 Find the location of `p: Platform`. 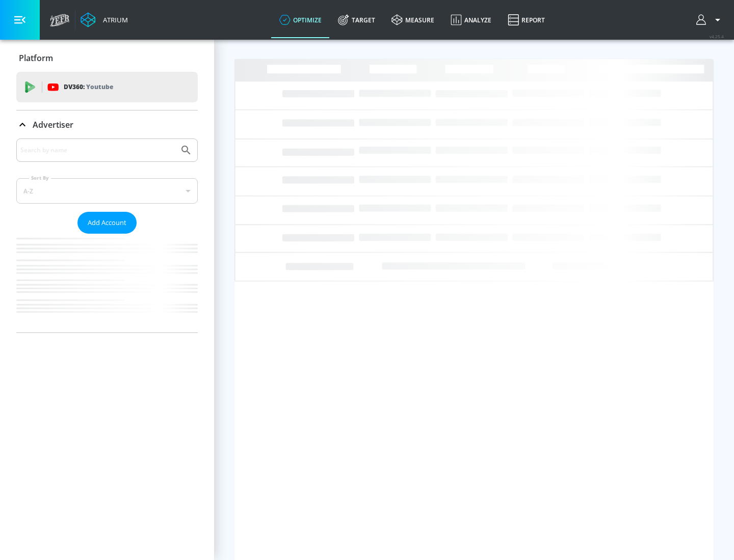

p: Platform is located at coordinates (35, 58).